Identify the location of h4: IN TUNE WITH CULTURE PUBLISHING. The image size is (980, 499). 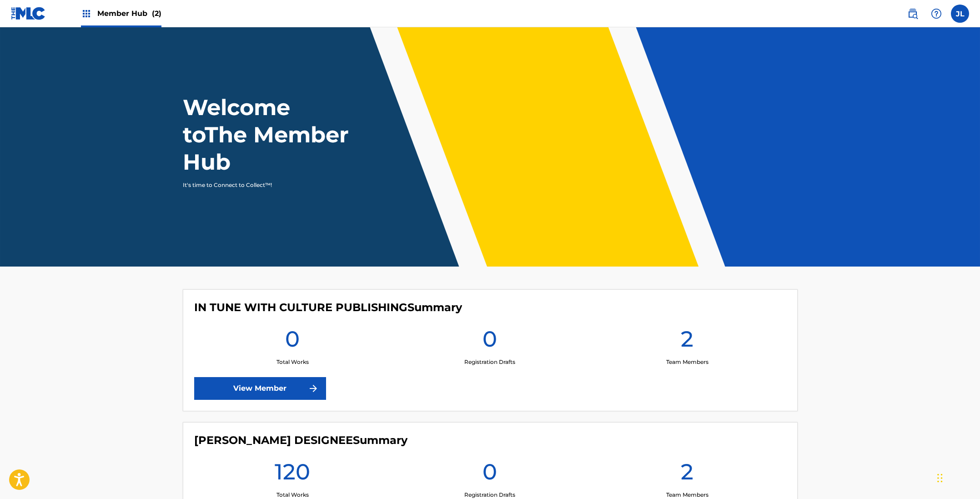
(328, 308).